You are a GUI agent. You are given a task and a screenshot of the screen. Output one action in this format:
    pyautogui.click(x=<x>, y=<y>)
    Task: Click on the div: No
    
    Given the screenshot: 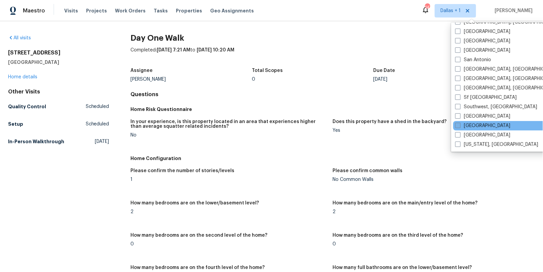 What is the action you would take?
    pyautogui.click(x=229, y=135)
    